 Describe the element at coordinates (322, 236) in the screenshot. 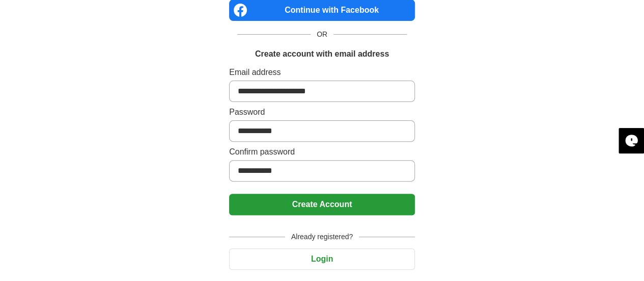

I see `span: Already registered?` at that location.